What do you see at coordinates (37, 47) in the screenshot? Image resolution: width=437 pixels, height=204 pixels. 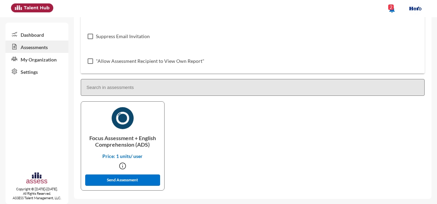 I see `a: Assessments` at bounding box center [37, 47].